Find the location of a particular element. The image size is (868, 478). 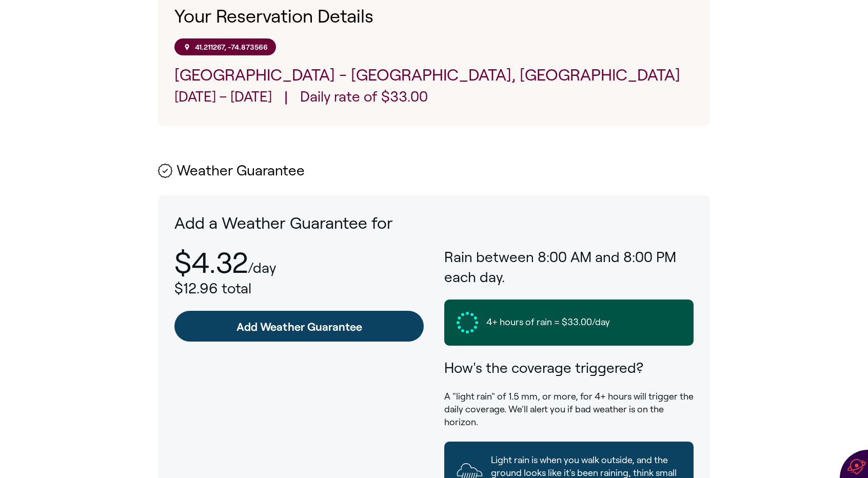

p: Add a Weather Guarantee for is located at coordinates (434, 223).